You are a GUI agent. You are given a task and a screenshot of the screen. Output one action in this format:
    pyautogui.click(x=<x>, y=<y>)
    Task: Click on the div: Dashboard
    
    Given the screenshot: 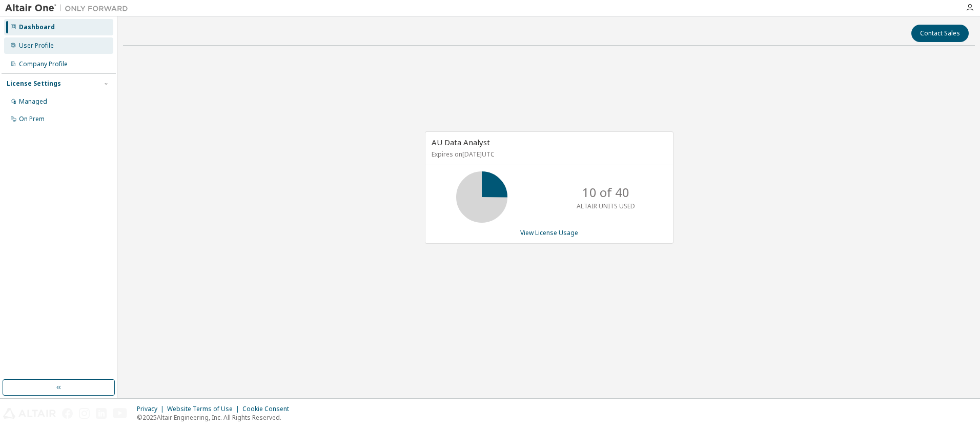 What is the action you would take?
    pyautogui.click(x=37, y=27)
    